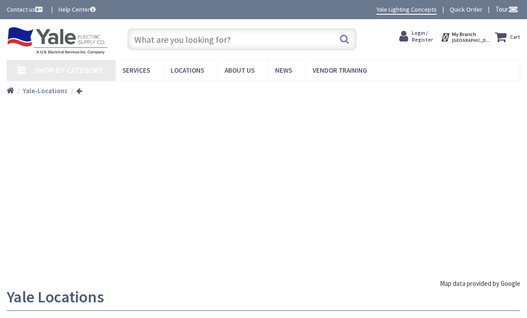 The width and height of the screenshot is (527, 318). I want to click on strong: Cart, so click(515, 37).